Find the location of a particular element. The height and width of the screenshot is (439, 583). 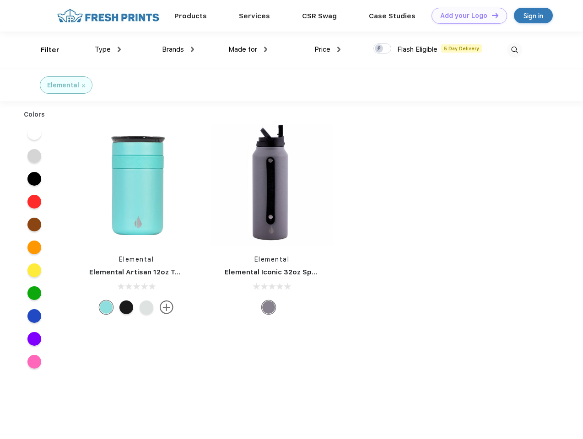

div: Sign in is located at coordinates (533, 16).